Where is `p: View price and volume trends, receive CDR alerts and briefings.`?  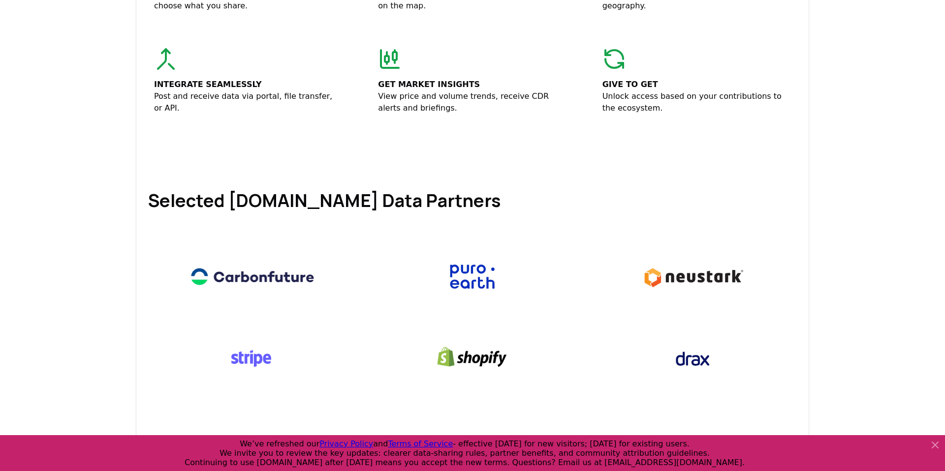 p: View price and volume trends, receive CDR alerts and briefings. is located at coordinates (472, 102).